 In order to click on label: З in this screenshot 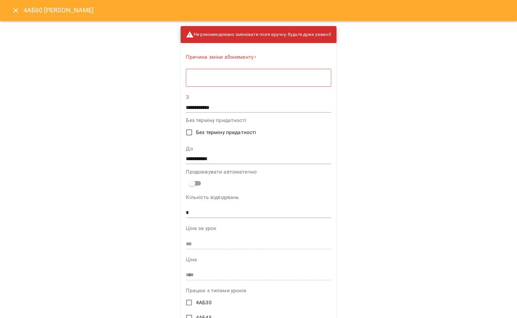, I will do `click(258, 97)`.